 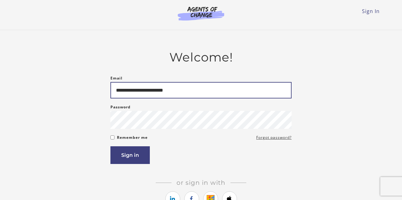 What do you see at coordinates (201, 57) in the screenshot?
I see `h2: Welcome!` at bounding box center [201, 57].